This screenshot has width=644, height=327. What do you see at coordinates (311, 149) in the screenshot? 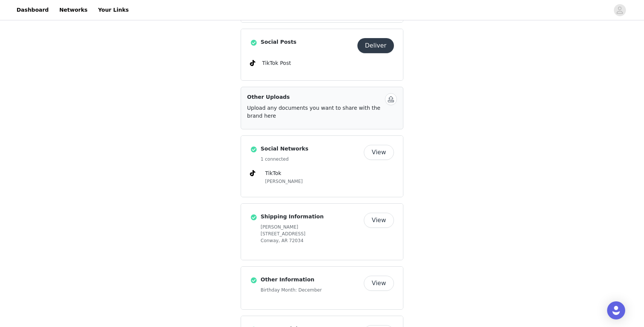
I see `h4: Social Networks` at bounding box center [311, 149].